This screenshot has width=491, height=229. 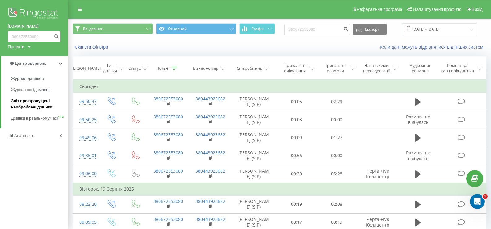 What do you see at coordinates (40, 79) in the screenshot?
I see `a: Журнал дзвінків` at bounding box center [40, 79].